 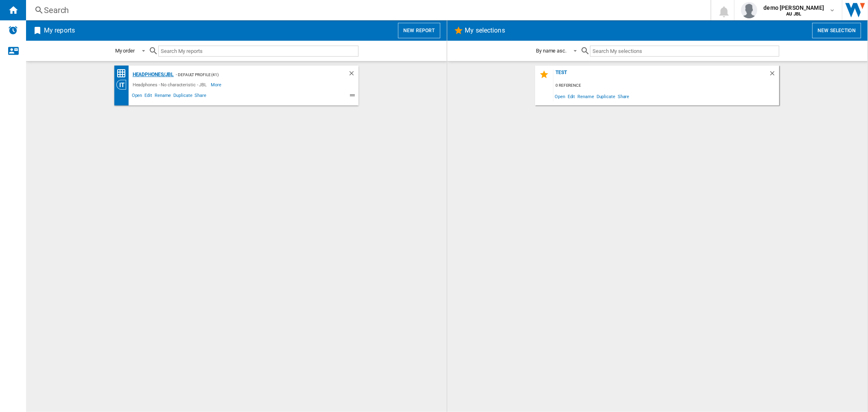 I want to click on div: Category View, so click(x=124, y=85).